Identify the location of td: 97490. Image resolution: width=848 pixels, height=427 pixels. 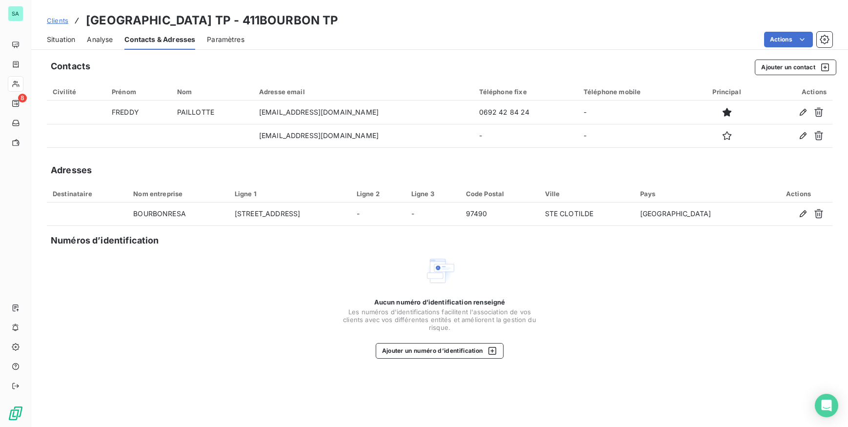
(500, 214).